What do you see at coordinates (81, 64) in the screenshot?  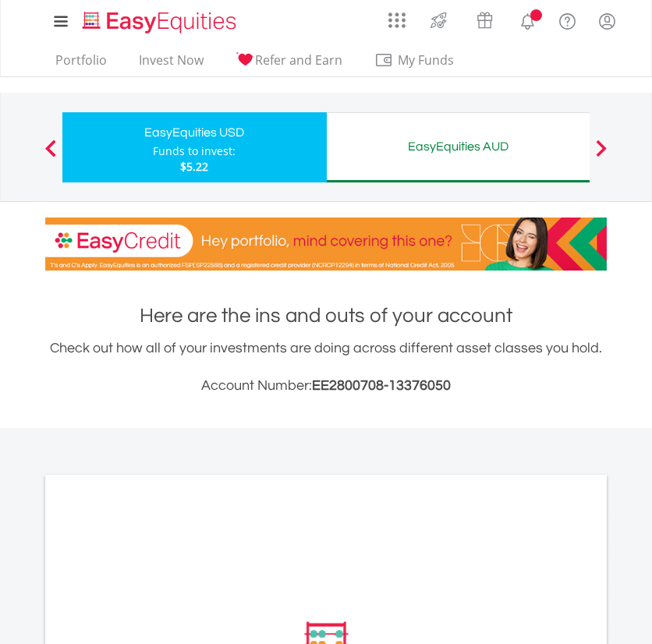 I see `a: Portfolio` at bounding box center [81, 64].